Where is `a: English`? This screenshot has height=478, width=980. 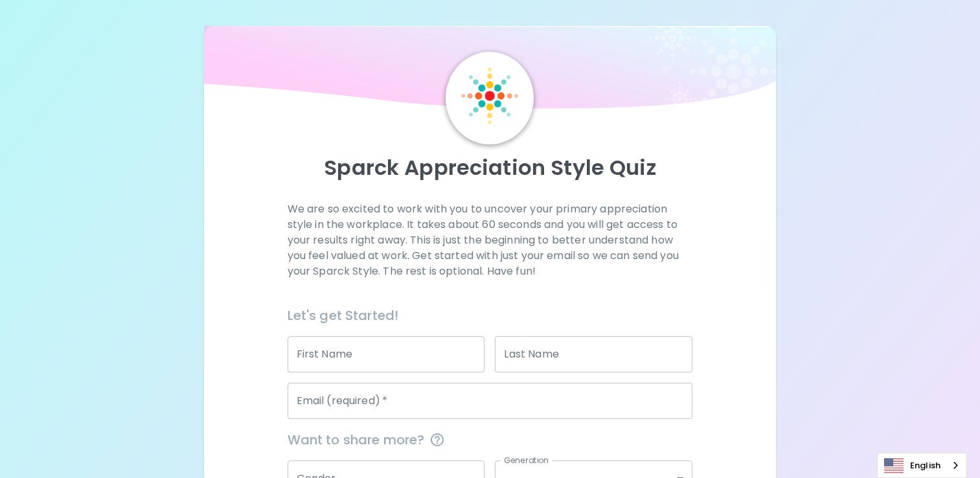
a: English is located at coordinates (922, 465).